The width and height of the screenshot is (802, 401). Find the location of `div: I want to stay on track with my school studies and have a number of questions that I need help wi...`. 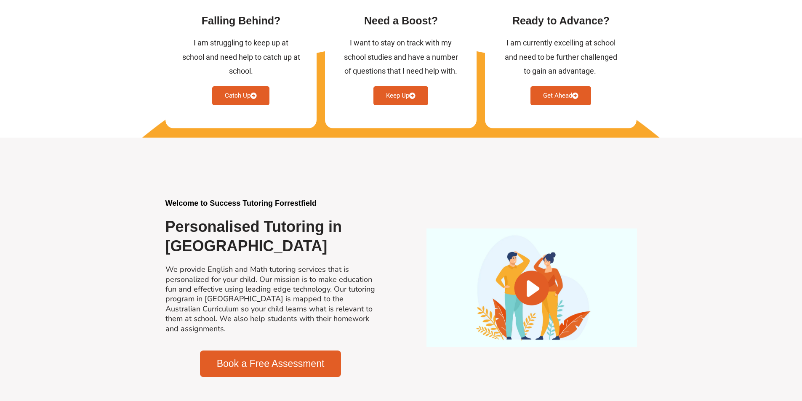

div: I want to stay on track with my school studies and have a number of questions that I need help wi... is located at coordinates (401, 57).